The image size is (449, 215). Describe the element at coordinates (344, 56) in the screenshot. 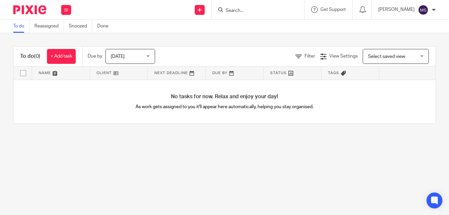

I see `span: View Settings` at that location.